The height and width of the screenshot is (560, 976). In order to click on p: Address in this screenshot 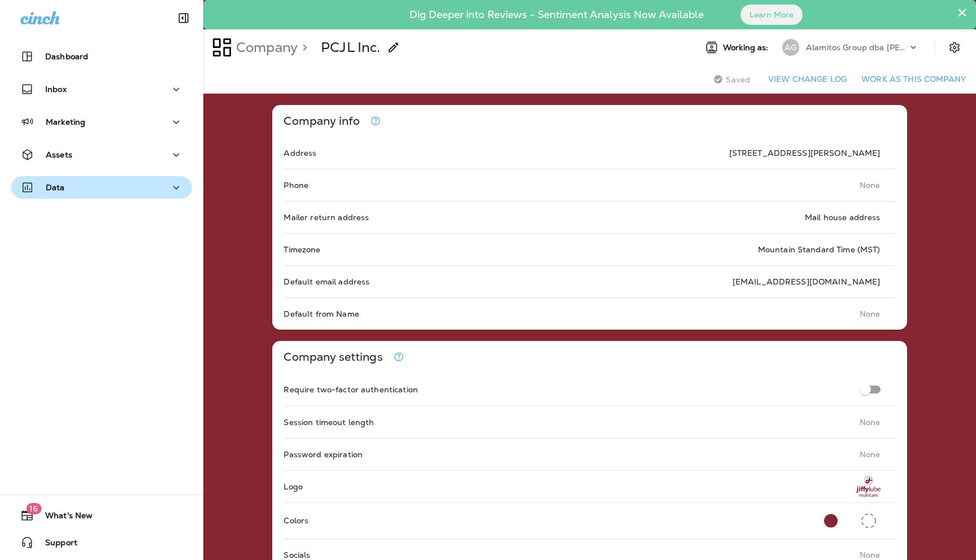, I will do `click(300, 153)`.